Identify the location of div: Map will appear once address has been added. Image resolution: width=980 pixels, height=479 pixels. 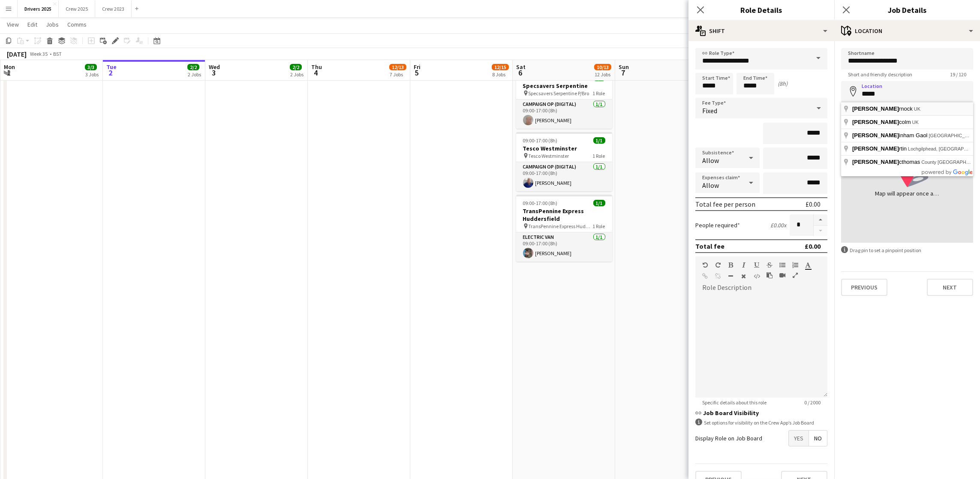
(907, 194).